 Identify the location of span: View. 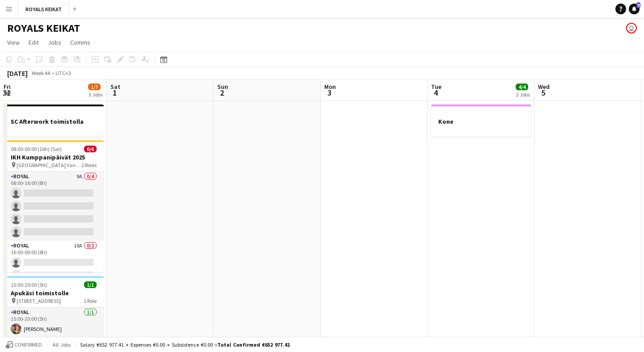
(13, 42).